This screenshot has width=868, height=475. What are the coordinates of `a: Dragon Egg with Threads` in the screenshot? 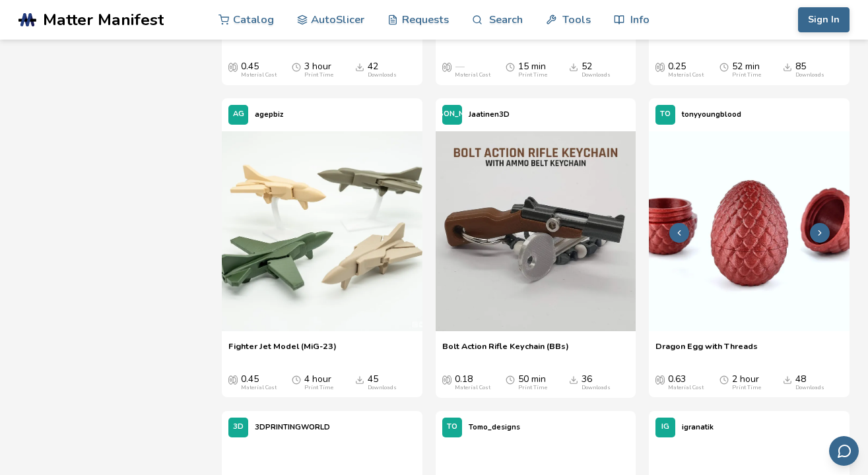 It's located at (706, 351).